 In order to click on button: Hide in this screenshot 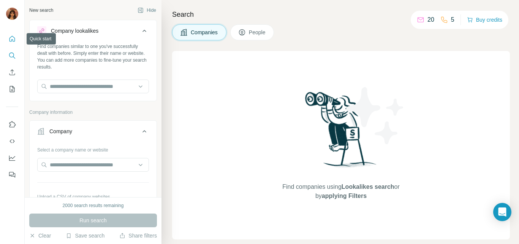, I will do `click(147, 10)`.